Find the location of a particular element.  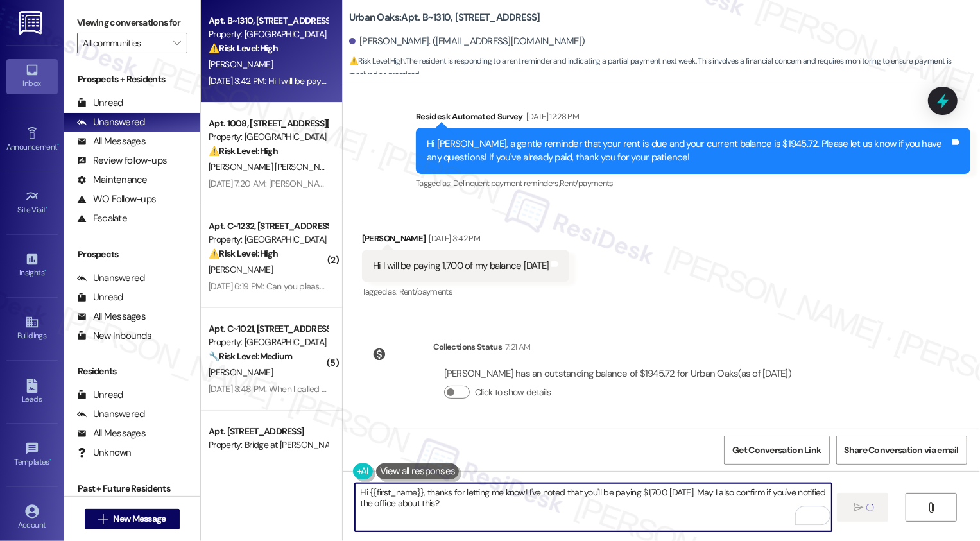

span: : The resident is responding to a rent reminder and indicating a partial payment next week. This ... is located at coordinates (664, 68).